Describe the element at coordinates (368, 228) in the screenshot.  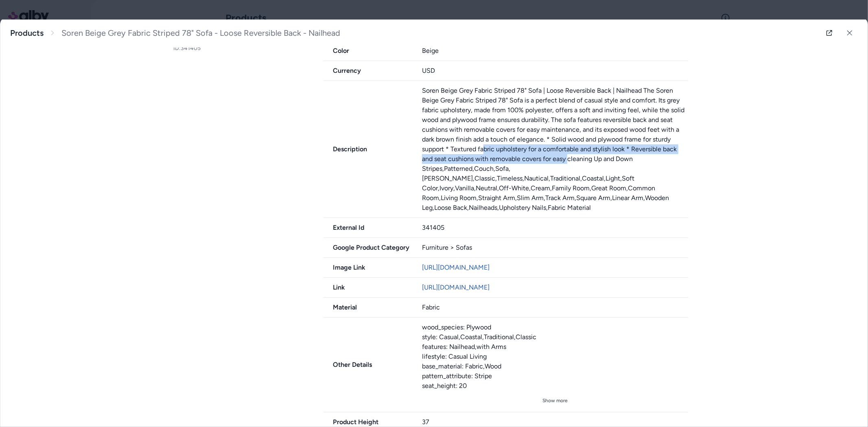
I see `span: External Id` at that location.